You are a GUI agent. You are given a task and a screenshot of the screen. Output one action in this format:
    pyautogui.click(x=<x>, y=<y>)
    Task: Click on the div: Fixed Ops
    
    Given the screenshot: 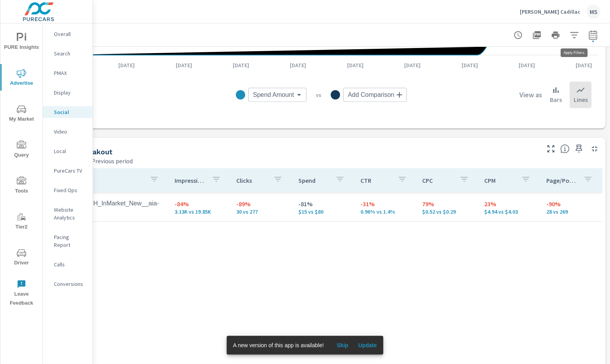 What is the action you would take?
    pyautogui.click(x=67, y=190)
    